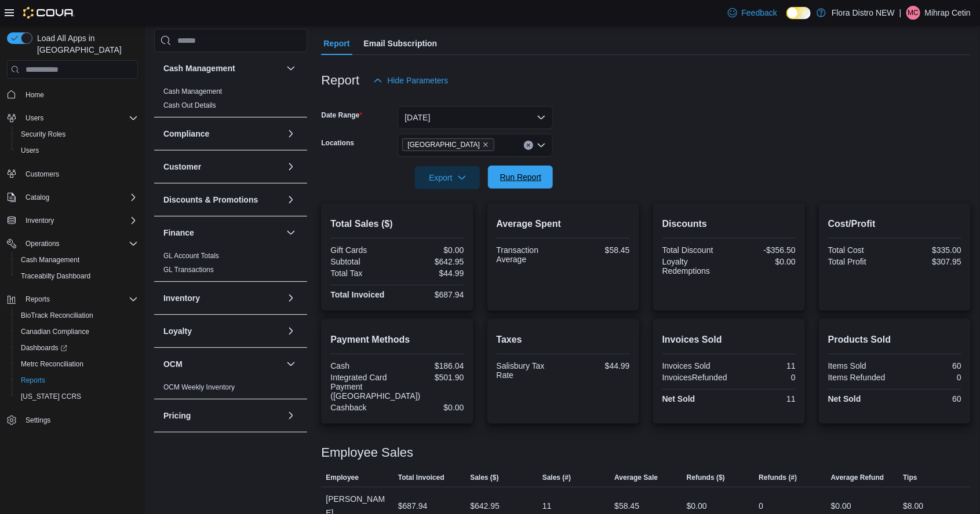 The width and height of the screenshot is (980, 514). I want to click on h2: Taxes, so click(563, 340).